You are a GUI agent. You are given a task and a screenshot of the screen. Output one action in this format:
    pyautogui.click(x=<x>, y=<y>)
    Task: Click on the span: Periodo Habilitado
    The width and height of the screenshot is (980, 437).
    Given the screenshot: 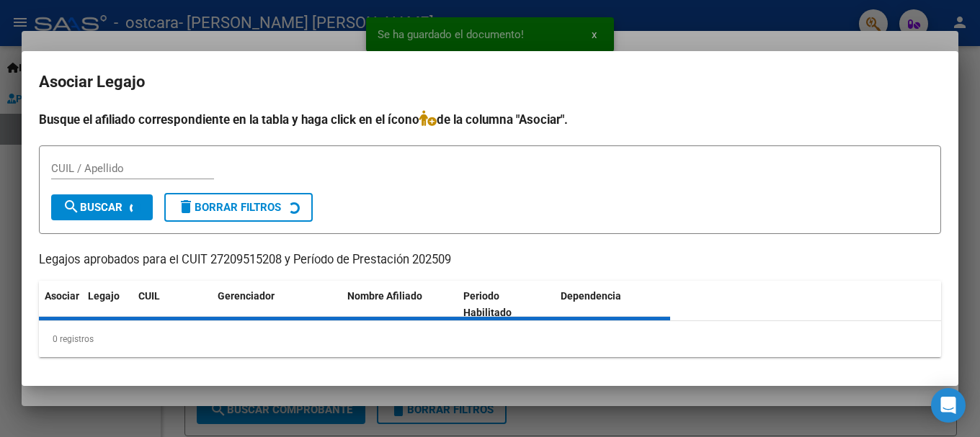 What is the action you would take?
    pyautogui.click(x=487, y=304)
    